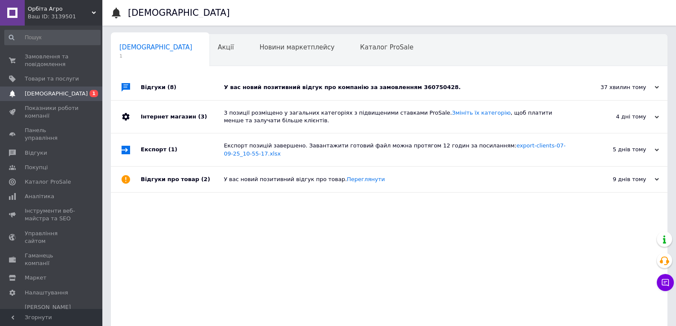  I want to click on div: У вас новий позитивний відгук про товар., so click(399, 180).